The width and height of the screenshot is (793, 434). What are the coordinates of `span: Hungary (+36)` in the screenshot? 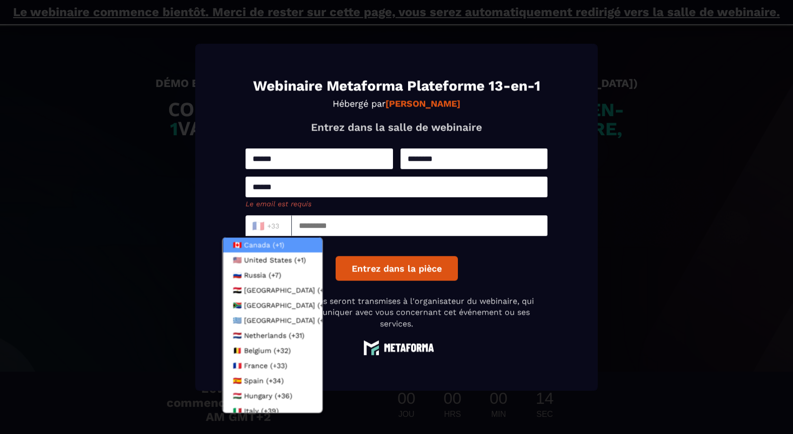 It's located at (268, 396).